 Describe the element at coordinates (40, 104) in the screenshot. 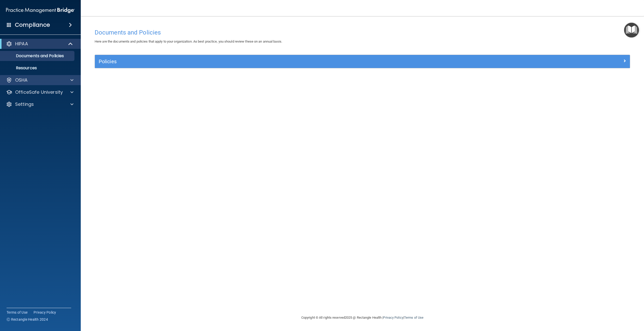

I see `a: Settings` at that location.